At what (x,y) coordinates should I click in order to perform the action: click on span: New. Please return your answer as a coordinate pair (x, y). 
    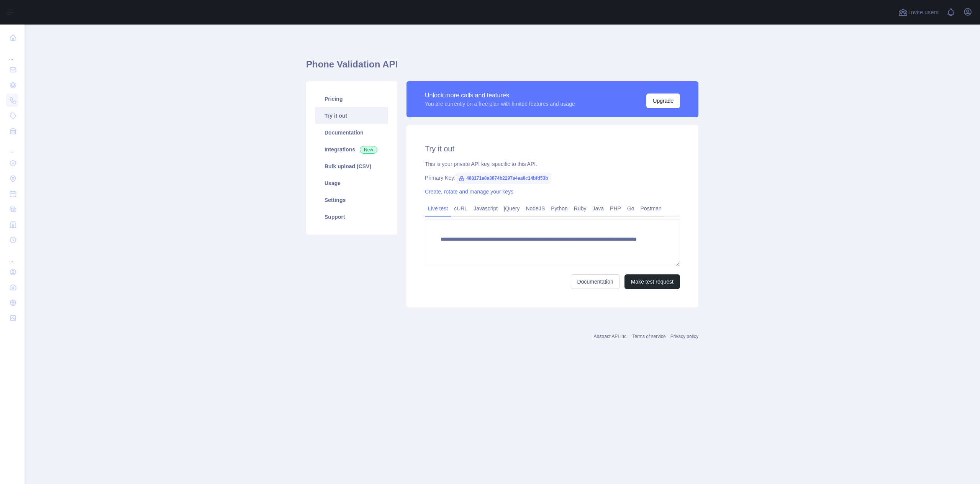
    Looking at the image, I should click on (368, 150).